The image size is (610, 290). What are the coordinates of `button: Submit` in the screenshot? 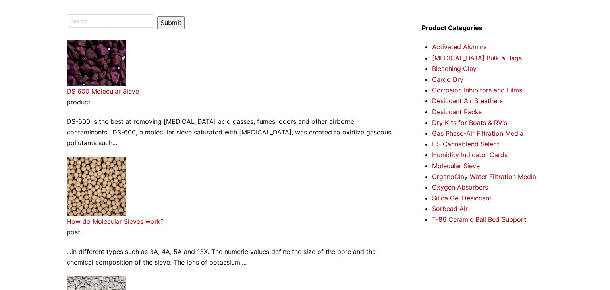 It's located at (171, 23).